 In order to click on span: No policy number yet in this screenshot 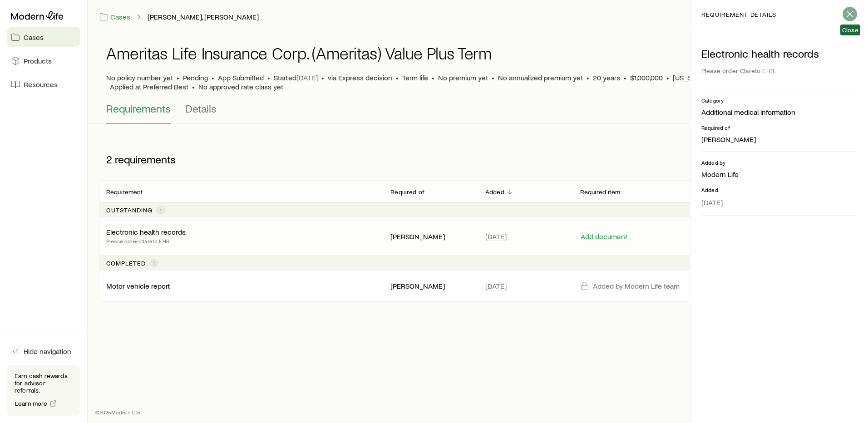, I will do `click(140, 77)`.